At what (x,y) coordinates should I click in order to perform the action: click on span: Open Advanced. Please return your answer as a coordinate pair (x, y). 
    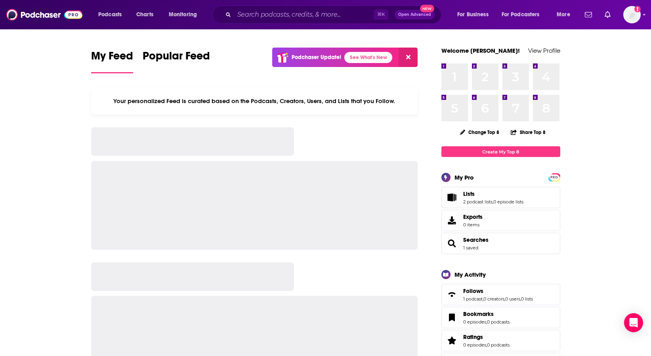
    Looking at the image, I should click on (414, 15).